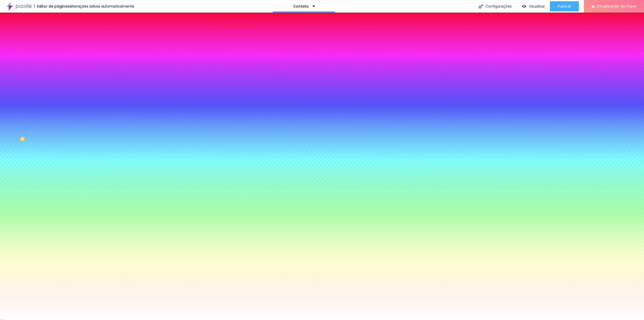 The width and height of the screenshot is (644, 320). What do you see at coordinates (481, 7) in the screenshot?
I see `img: Ícone` at bounding box center [481, 7].